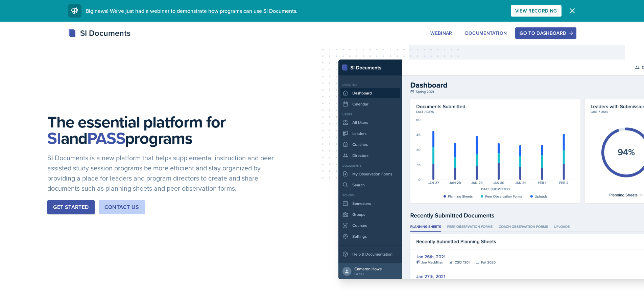  Describe the element at coordinates (486, 33) in the screenshot. I see `div: Documentation` at that location.